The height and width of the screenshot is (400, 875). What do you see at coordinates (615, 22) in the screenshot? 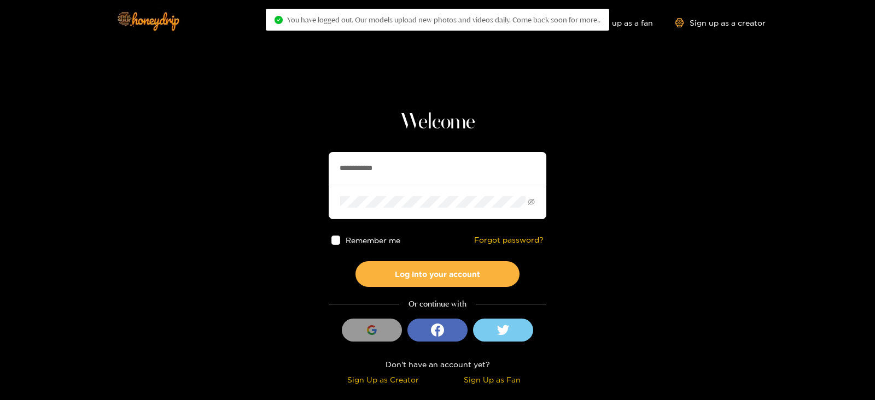
I see `a: Sign up as a fan` at bounding box center [615, 22].